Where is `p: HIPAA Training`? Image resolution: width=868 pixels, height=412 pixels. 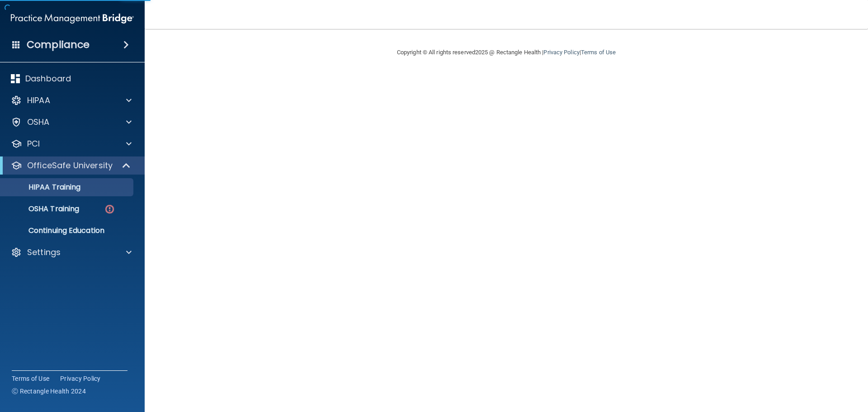
p: HIPAA Training is located at coordinates (43, 187).